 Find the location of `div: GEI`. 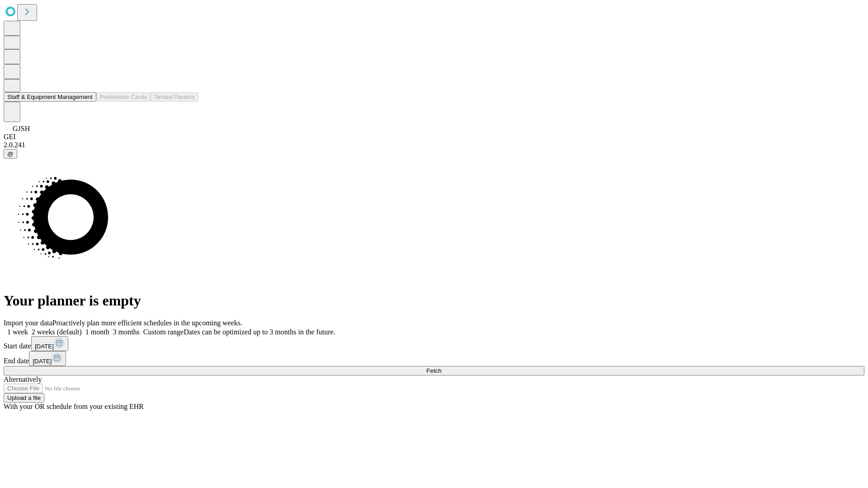

div: GEI is located at coordinates (434, 137).